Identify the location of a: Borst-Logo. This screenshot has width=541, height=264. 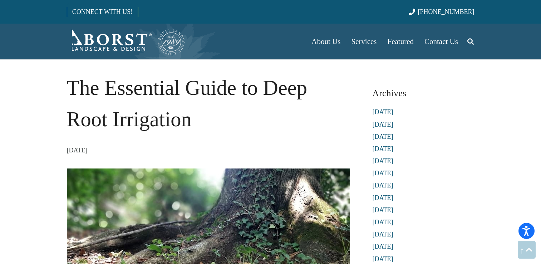
(126, 41).